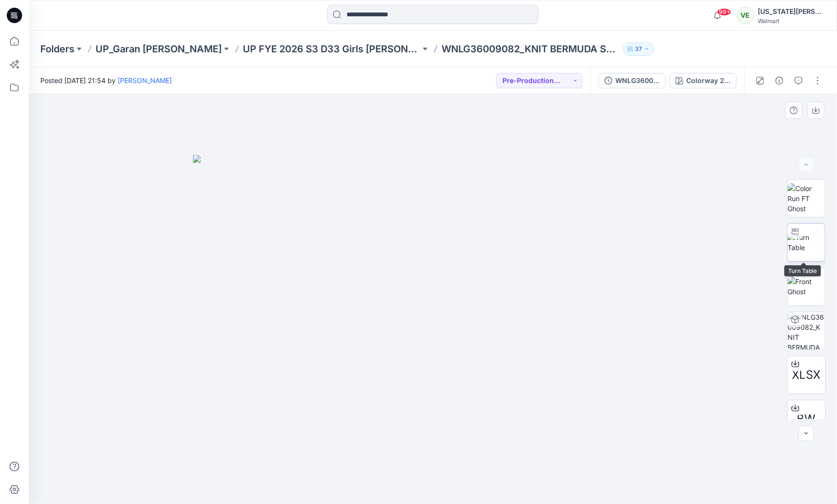 The height and width of the screenshot is (504, 837). I want to click on div: Colorway 2-New, so click(708, 81).